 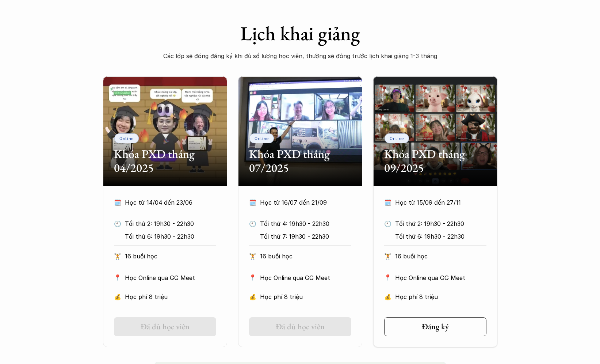 I want to click on p: Học từ 16/07 đến 21/09, so click(x=306, y=202).